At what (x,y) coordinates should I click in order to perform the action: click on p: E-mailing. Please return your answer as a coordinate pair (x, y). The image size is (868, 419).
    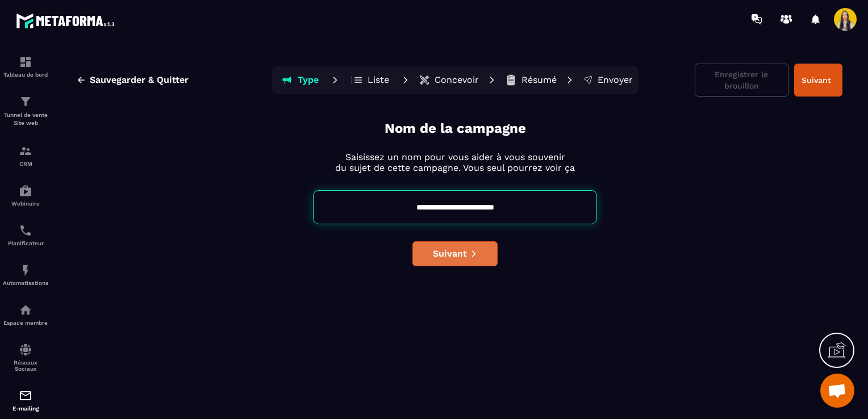
    Looking at the image, I should click on (25, 408).